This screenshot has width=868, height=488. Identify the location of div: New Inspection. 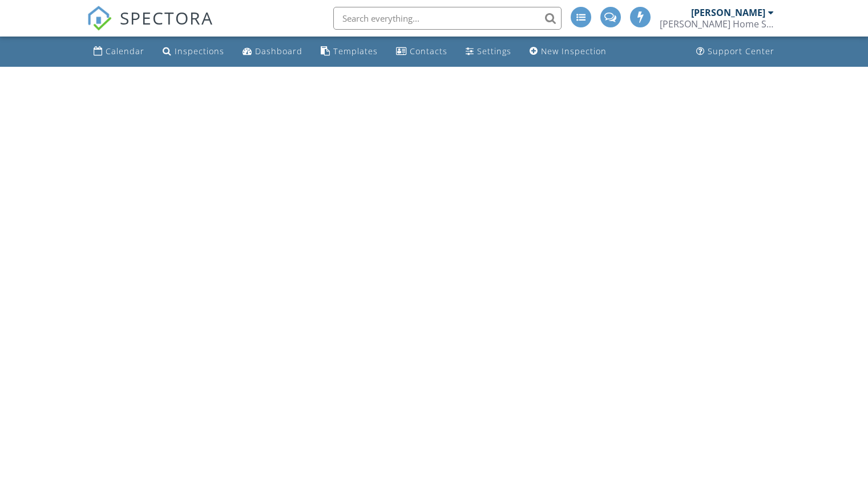
(574, 51).